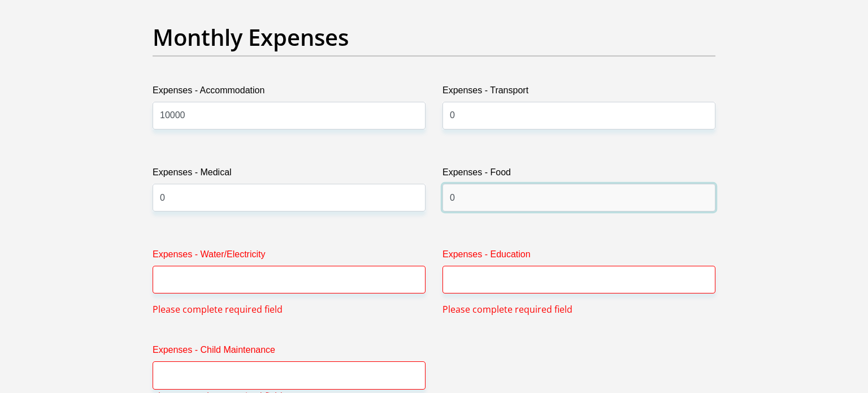 The image size is (868, 393). Describe the element at coordinates (578, 175) in the screenshot. I see `label: Expenses - Food` at that location.